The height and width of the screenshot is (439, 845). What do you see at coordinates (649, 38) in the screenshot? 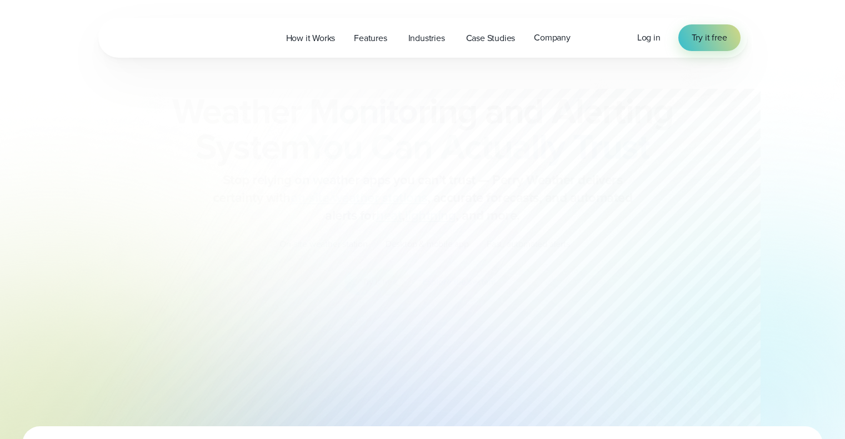
I see `a: Log in` at bounding box center [649, 38].